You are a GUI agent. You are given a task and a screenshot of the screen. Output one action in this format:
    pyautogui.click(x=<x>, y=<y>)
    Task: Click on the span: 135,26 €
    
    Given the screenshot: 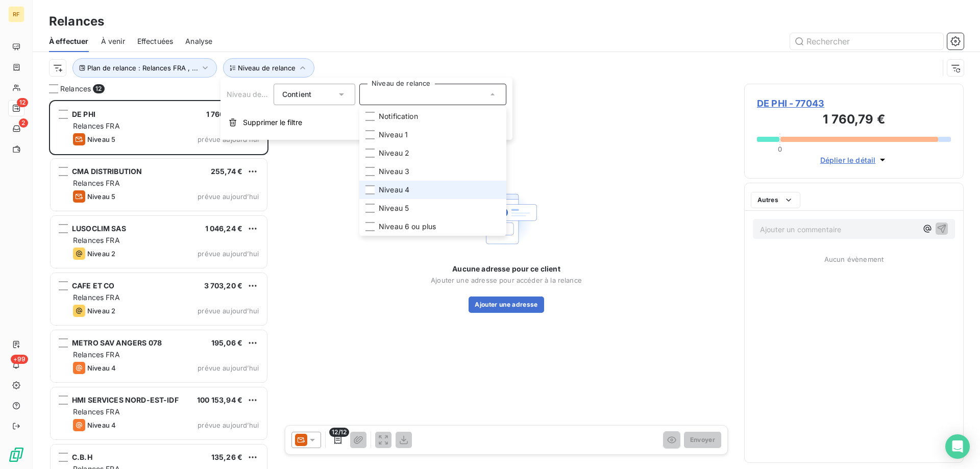 What is the action you would take?
    pyautogui.click(x=227, y=457)
    